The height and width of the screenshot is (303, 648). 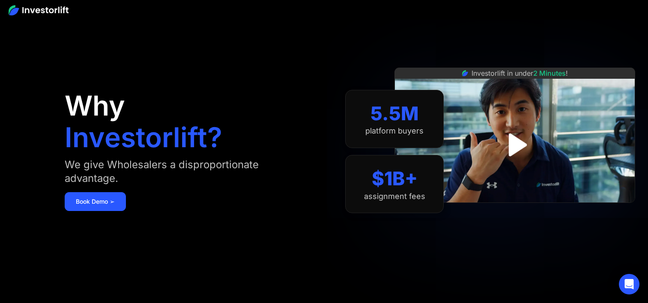 I want to click on div: Open Intercom Messenger, so click(x=629, y=285).